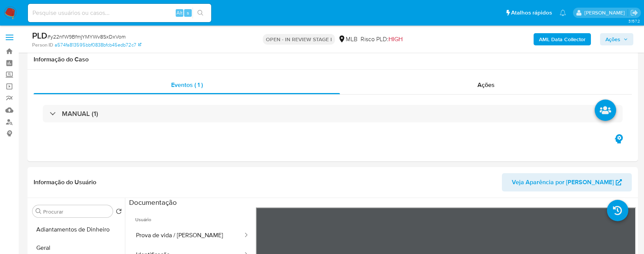  Describe the element at coordinates (200, 13) in the screenshot. I see `button: search-icon` at that location.